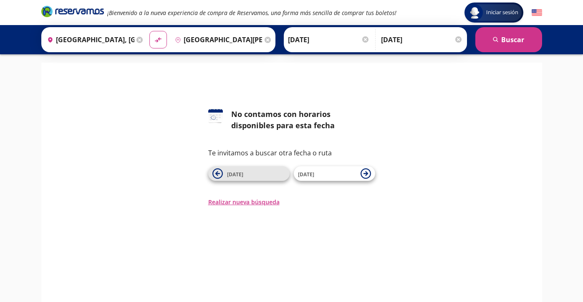  I want to click on p: Te invitamos a buscar otra fecha o ruta, so click(292, 153).